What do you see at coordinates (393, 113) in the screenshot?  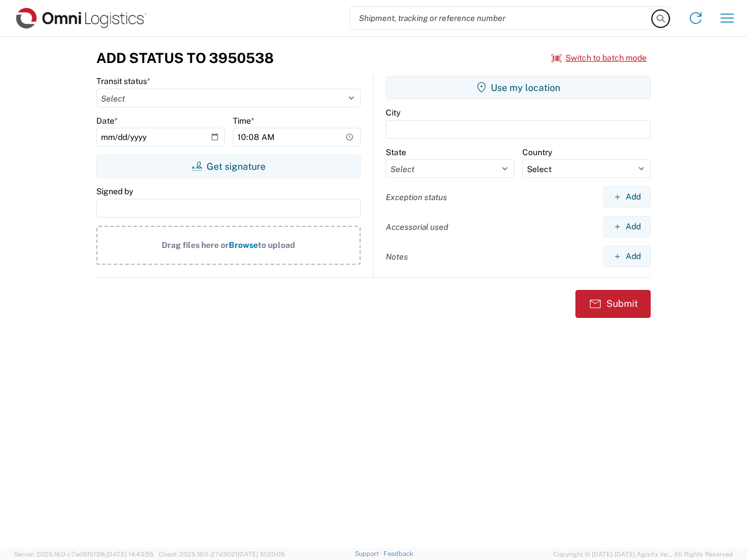 I see `label: City` at bounding box center [393, 113].